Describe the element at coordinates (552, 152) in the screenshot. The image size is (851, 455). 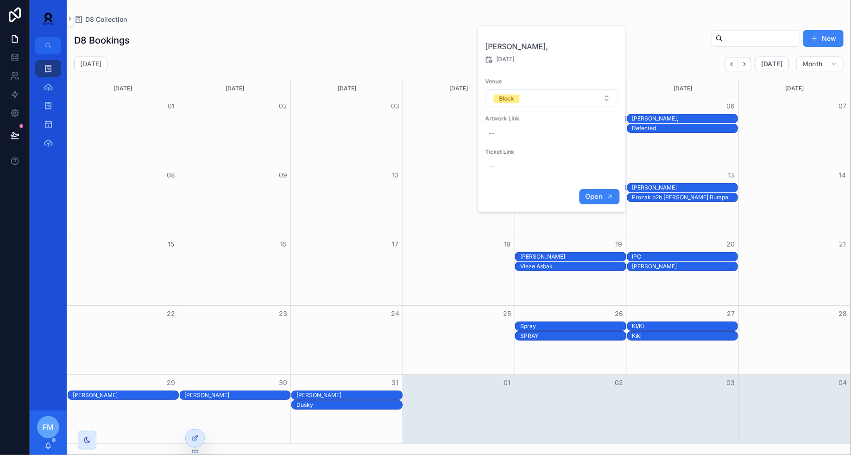
I see `span: Ticket Link` at that location.